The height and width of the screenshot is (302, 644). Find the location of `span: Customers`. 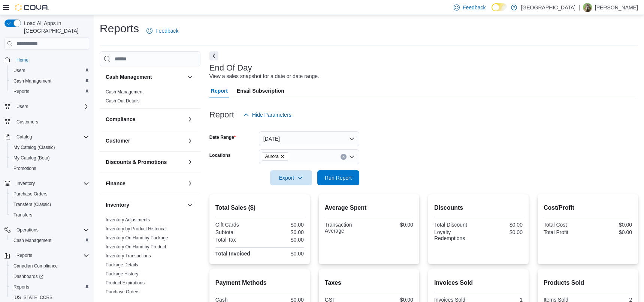

span: Customers is located at coordinates (27, 122).